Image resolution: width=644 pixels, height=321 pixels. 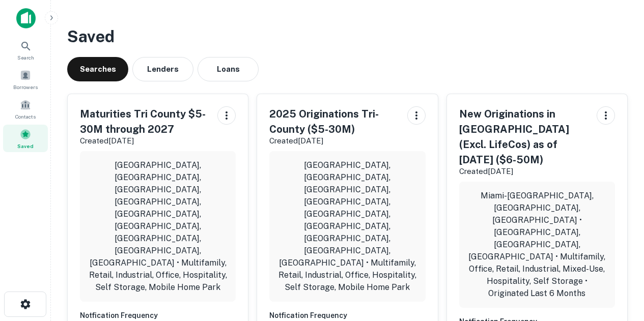 I want to click on div: Chat Widget, so click(x=618, y=265).